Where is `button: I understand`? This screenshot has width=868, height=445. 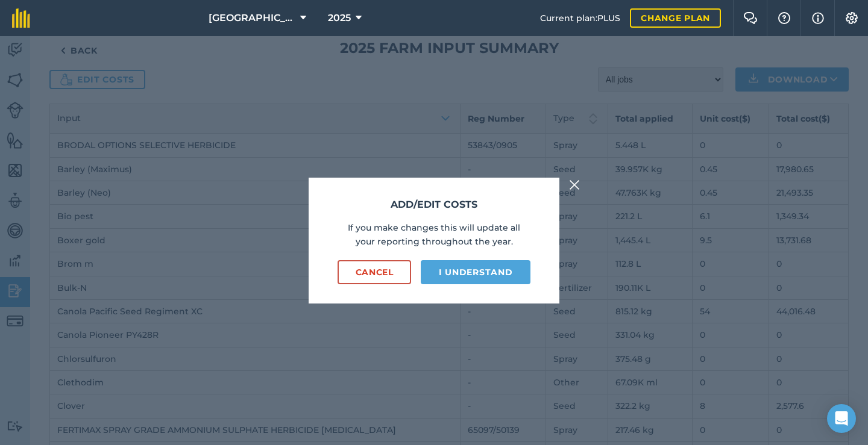 button: I understand is located at coordinates (476, 272).